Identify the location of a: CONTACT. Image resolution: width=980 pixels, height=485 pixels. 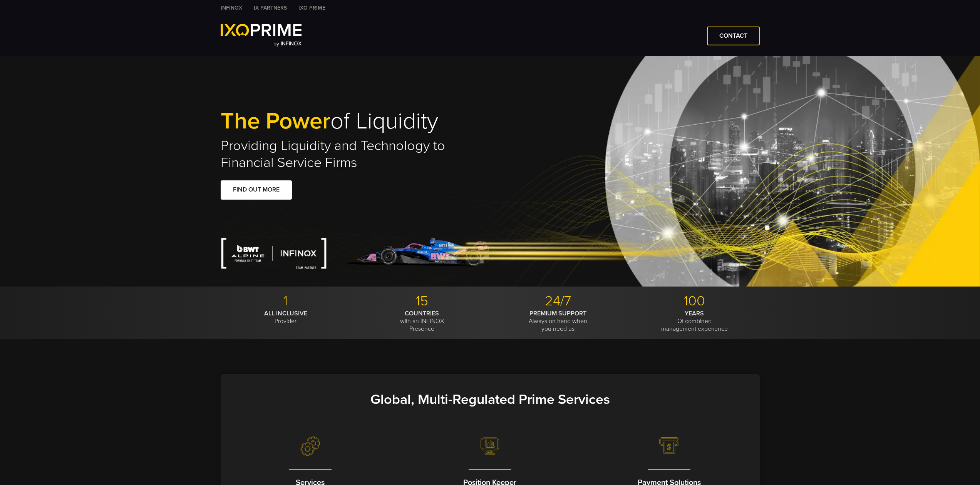
(733, 36).